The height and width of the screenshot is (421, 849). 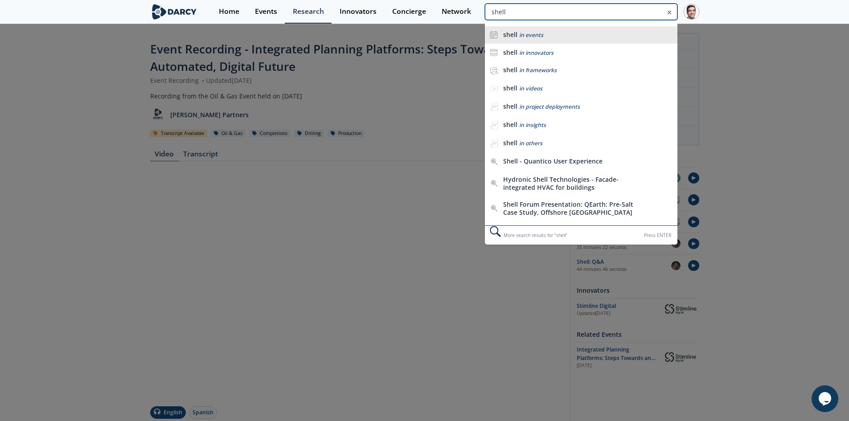 What do you see at coordinates (530, 88) in the screenshot?
I see `span: in videos` at bounding box center [530, 88].